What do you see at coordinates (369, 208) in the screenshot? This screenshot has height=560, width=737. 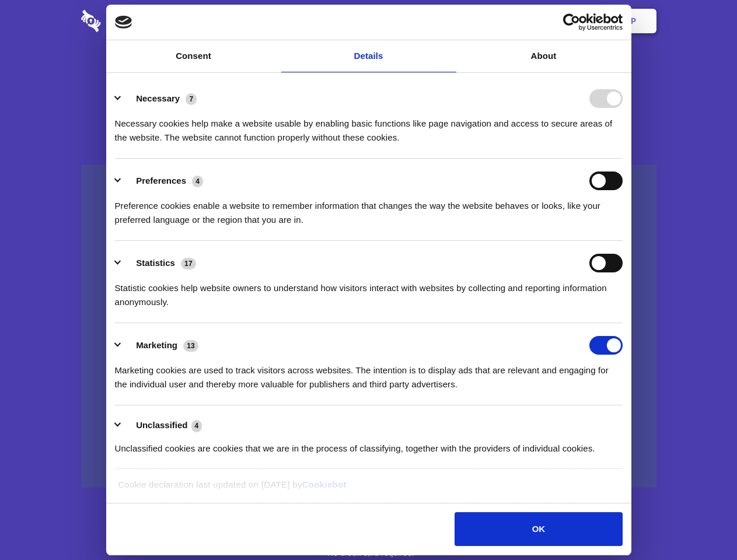 I see `div: Preference cookies enable a website to remember information that changes the way the website beha...` at bounding box center [369, 208].